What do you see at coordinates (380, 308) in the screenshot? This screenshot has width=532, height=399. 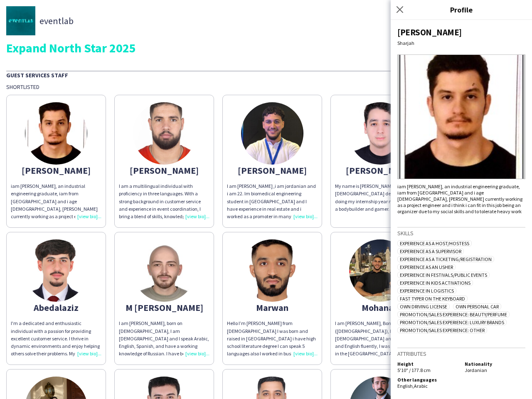 I see `div: Mohanad` at bounding box center [380, 308].